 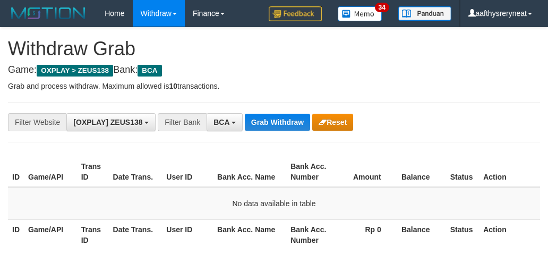 I want to click on th: Rp 0, so click(x=366, y=234).